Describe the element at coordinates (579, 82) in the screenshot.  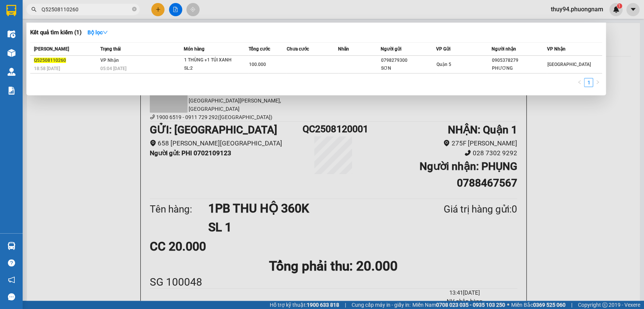
I see `span: left` at that location.